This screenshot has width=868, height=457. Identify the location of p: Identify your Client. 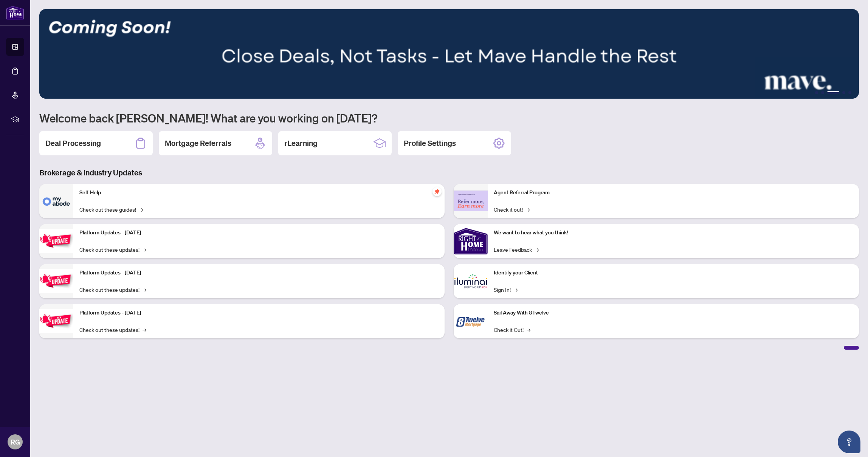
(674, 273).